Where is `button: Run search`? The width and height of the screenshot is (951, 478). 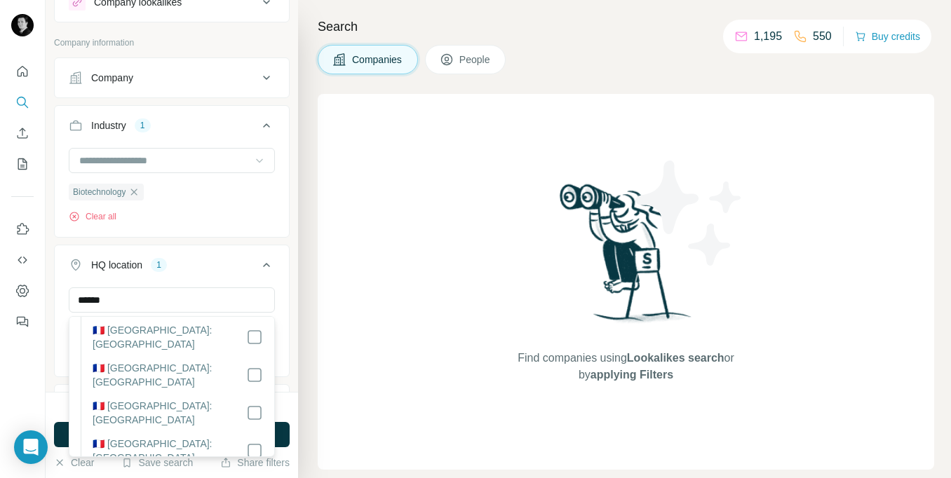 button: Run search is located at coordinates (172, 435).